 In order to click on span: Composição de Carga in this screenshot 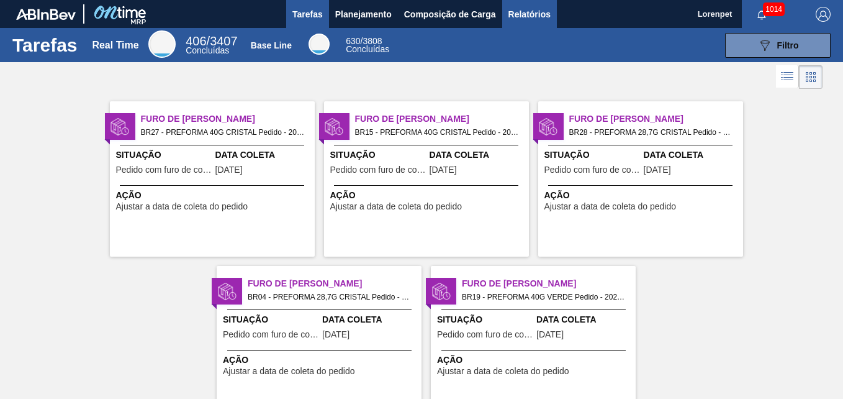, I will do `click(450, 14)`.